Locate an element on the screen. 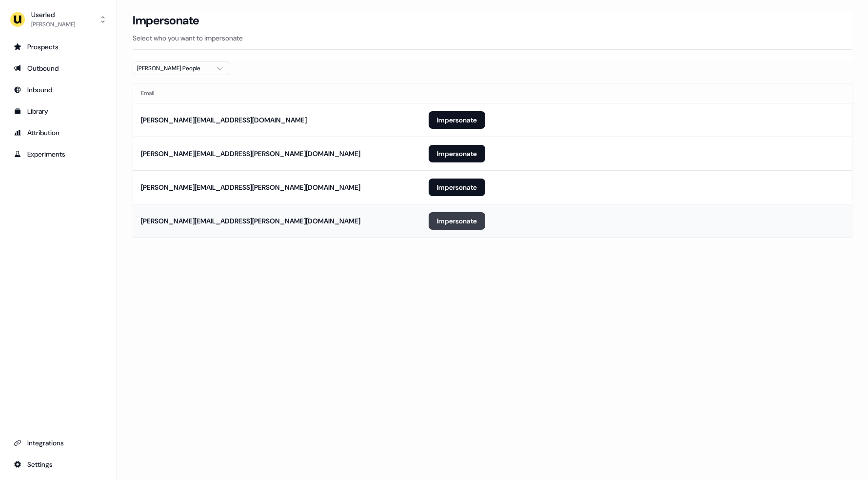 The width and height of the screenshot is (868, 480). a: Go to templates is located at coordinates (58, 112).